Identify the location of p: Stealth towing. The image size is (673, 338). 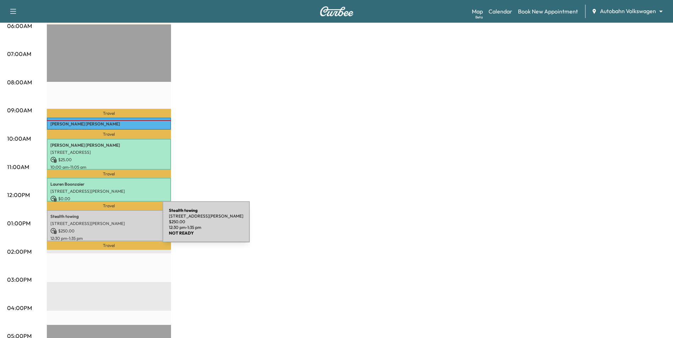
(109, 217).